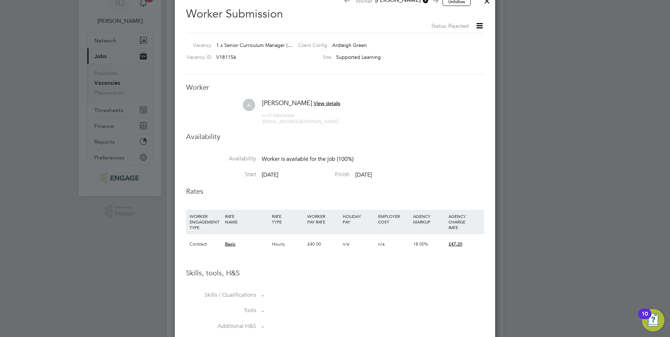 The width and height of the screenshot is (670, 337). I want to click on div: £40.00, so click(323, 244).